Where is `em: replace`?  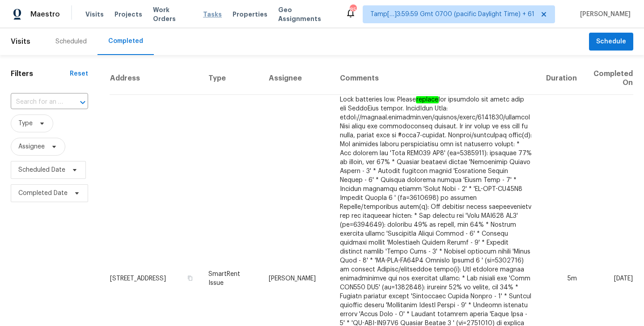 em: replace is located at coordinates (427, 100).